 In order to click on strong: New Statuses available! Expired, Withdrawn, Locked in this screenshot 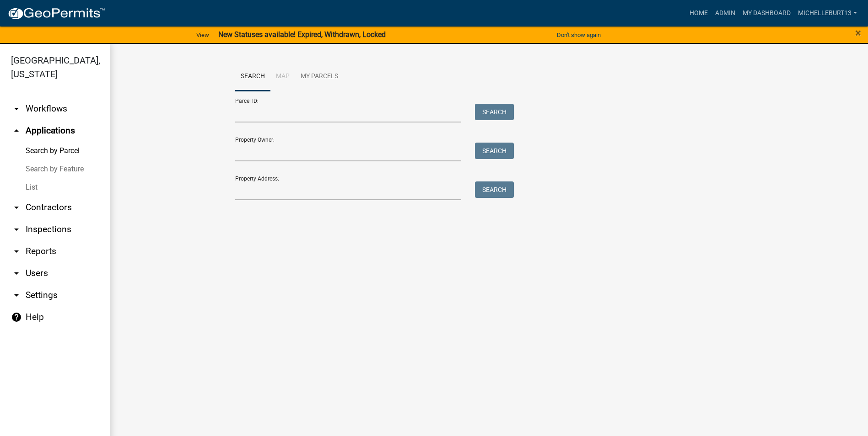, I will do `click(302, 35)`.